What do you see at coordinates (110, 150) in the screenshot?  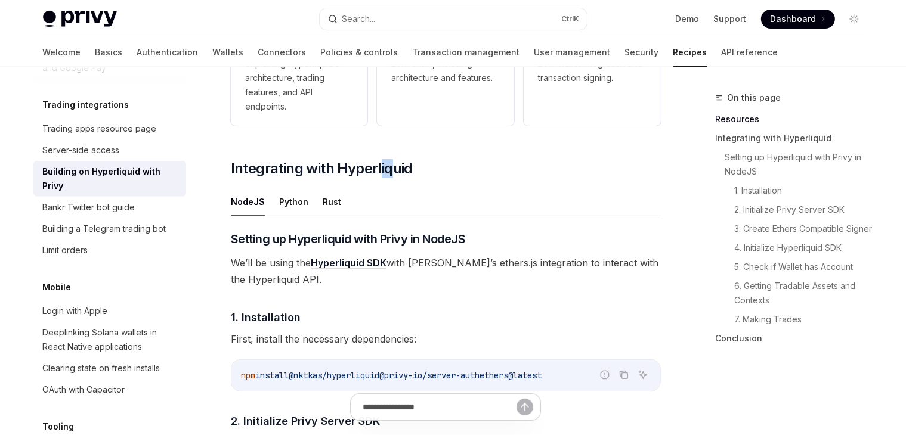 I see `a: Server-side access` at bounding box center [110, 150].